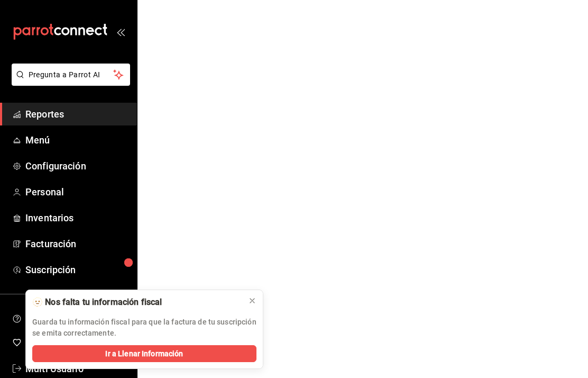  Describe the element at coordinates (77, 114) in the screenshot. I see `span: Reportes` at that location.